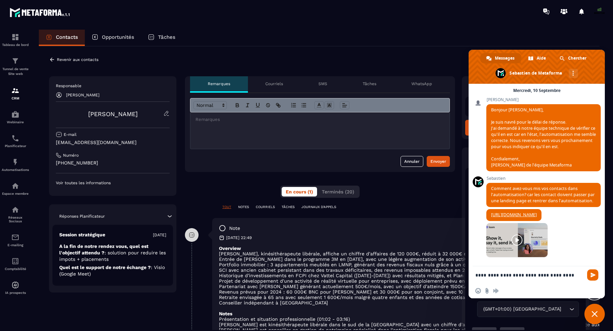 This screenshot has height=331, width=613. What do you see at coordinates (15, 237) in the screenshot?
I see `img: email` at bounding box center [15, 237].